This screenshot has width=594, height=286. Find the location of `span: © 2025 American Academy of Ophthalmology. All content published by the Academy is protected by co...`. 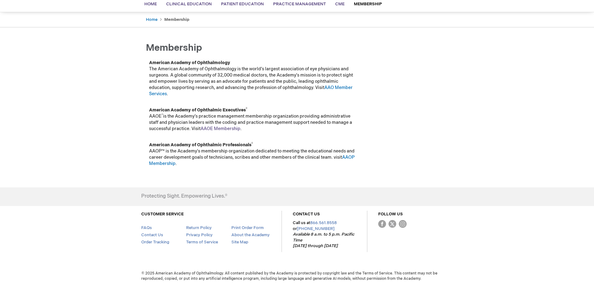

span: © 2025 American Academy of Ophthalmology. All content published by the Academy is protected by co... is located at coordinates (297, 277).